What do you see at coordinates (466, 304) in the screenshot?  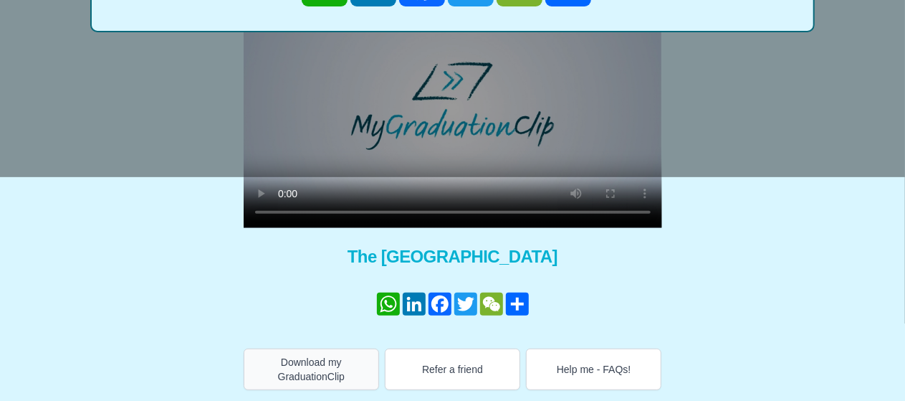 I see `a: Twitter` at bounding box center [466, 304].